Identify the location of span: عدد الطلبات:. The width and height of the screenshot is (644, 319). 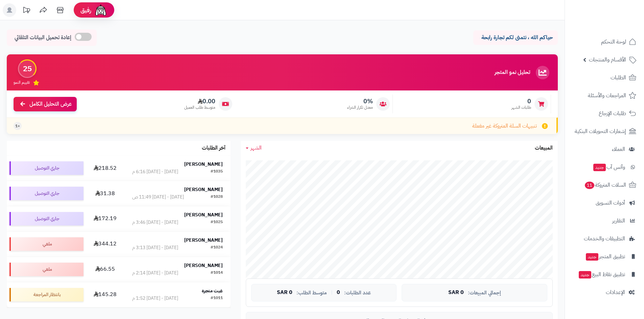
(358, 293).